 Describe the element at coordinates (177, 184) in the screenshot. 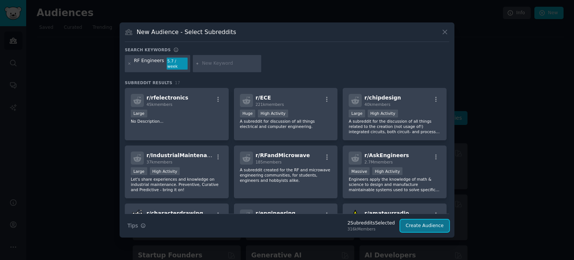

I see `p: Let's share experiences and knowledge on industrial maintenance. Preventive, Curative and Predict...` at that location.